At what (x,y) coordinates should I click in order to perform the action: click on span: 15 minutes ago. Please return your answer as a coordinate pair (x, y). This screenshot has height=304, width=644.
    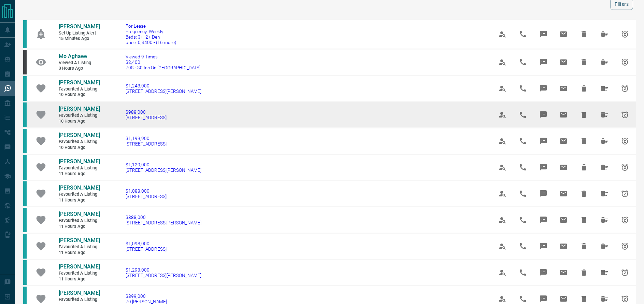
    Looking at the image, I should click on (79, 38).